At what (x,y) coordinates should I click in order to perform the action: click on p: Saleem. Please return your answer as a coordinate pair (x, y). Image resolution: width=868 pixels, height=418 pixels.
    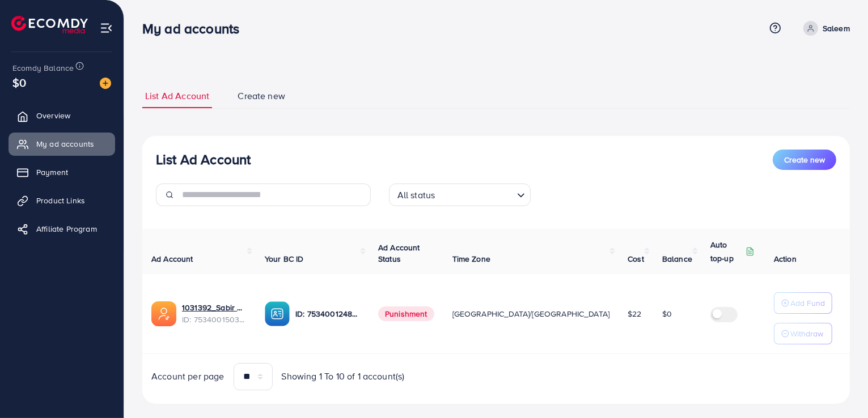
    Looking at the image, I should click on (836, 29).